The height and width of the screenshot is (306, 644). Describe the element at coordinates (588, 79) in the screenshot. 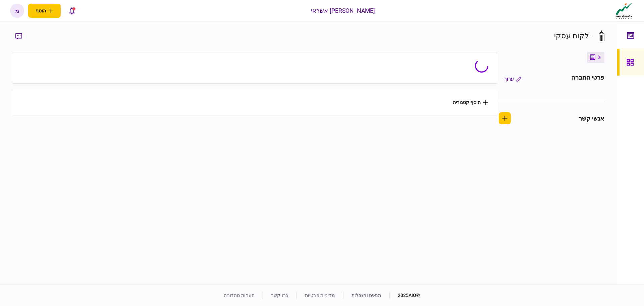

I see `div: פרטי החברה` at that location.